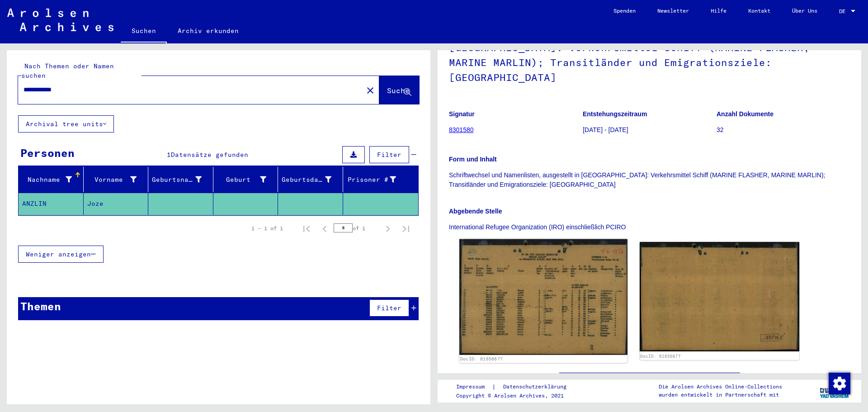 The height and width of the screenshot is (412, 868). What do you see at coordinates (47, 153) in the screenshot?
I see `div: Personen` at bounding box center [47, 153].